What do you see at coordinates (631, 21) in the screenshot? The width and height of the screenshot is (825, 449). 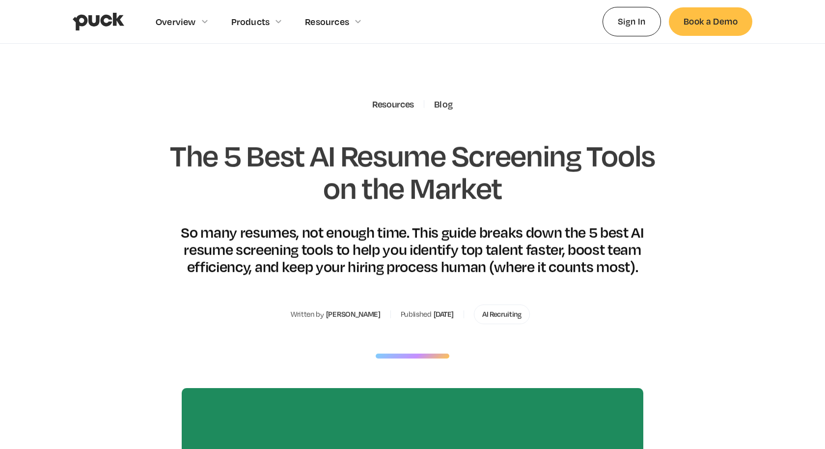 I see `a: Sign In` at bounding box center [631, 21].